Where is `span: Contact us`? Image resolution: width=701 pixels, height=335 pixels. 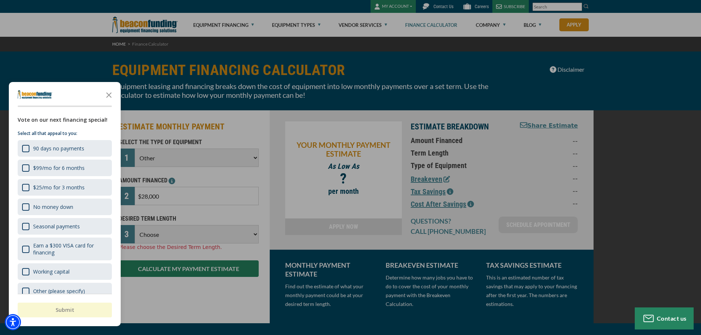
span: Contact us is located at coordinates (672, 318).